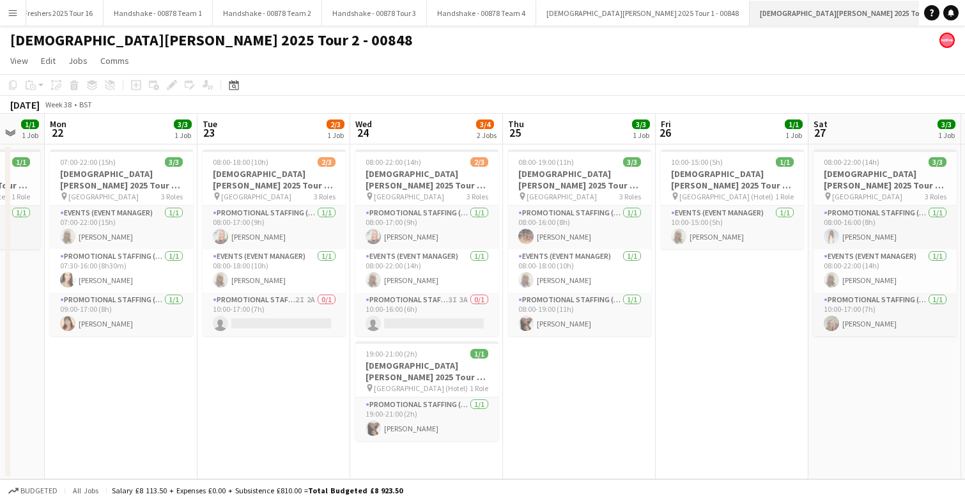  I want to click on button: Handshake - 00878 Tour 3, so click(374, 13).